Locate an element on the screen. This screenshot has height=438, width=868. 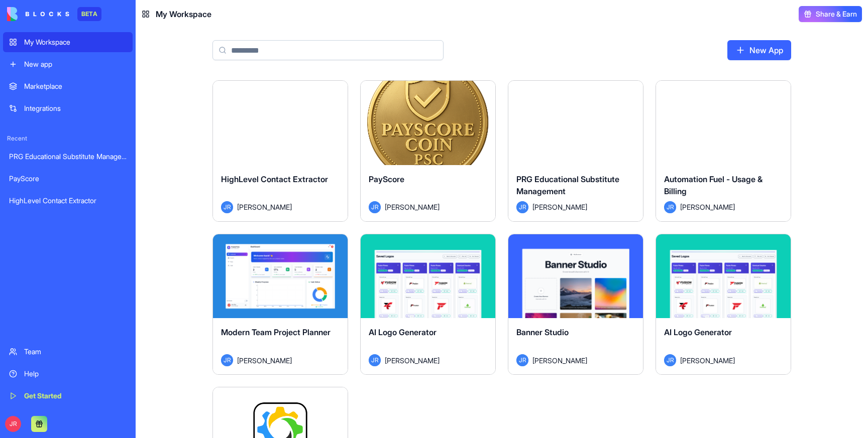
span: My Workspace is located at coordinates (184, 14).